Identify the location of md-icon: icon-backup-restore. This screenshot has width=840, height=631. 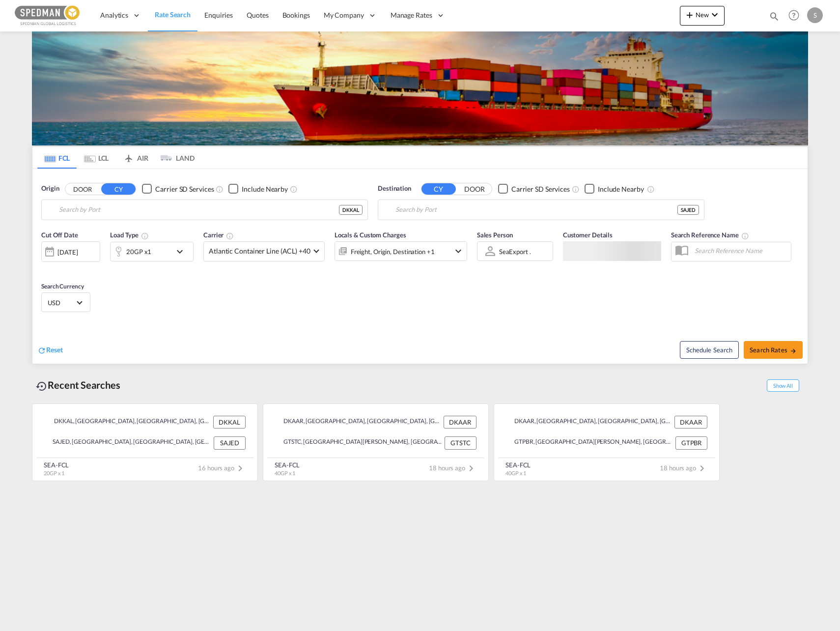
(42, 386).